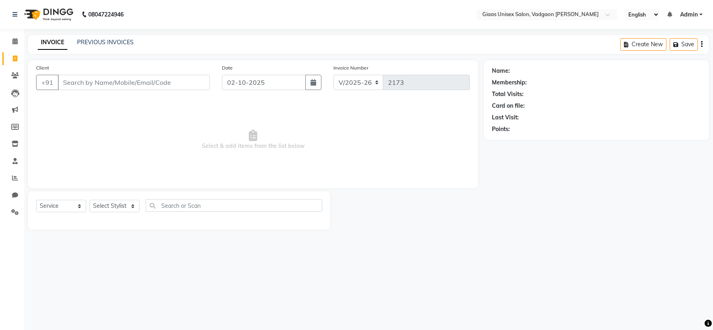 The height and width of the screenshot is (330, 713). Describe the element at coordinates (253, 140) in the screenshot. I see `span: Select & add items from the list below` at that location.